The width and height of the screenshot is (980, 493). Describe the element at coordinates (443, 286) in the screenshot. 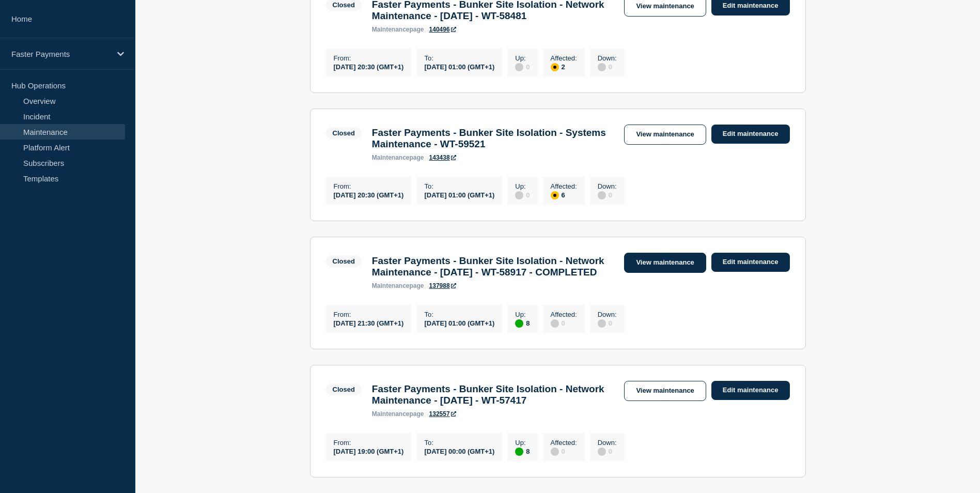

I see `a: 137988` at that location.